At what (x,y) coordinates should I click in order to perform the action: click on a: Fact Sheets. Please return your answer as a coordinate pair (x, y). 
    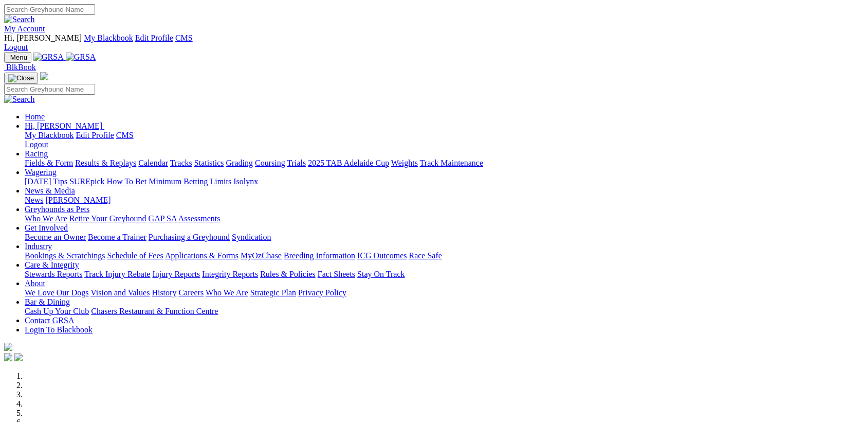
    Looking at the image, I should click on (336, 274).